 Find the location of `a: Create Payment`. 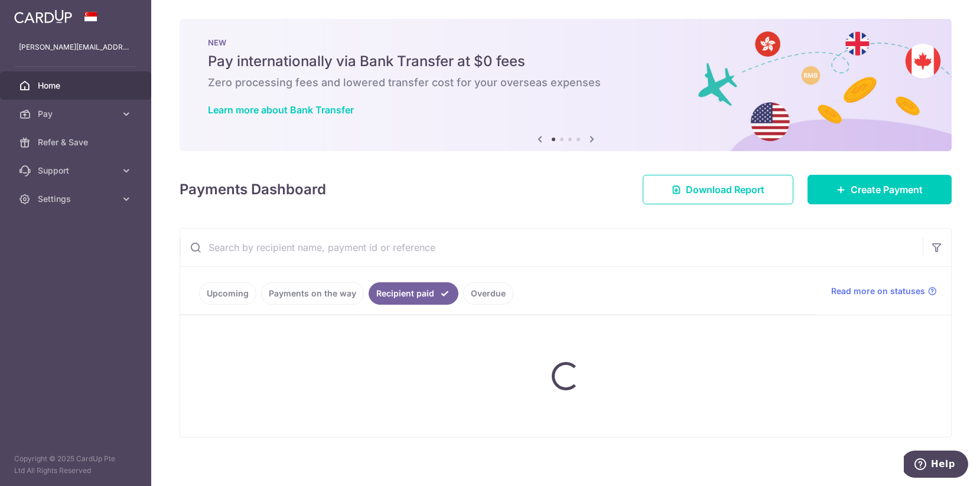

a: Create Payment is located at coordinates (879, 190).